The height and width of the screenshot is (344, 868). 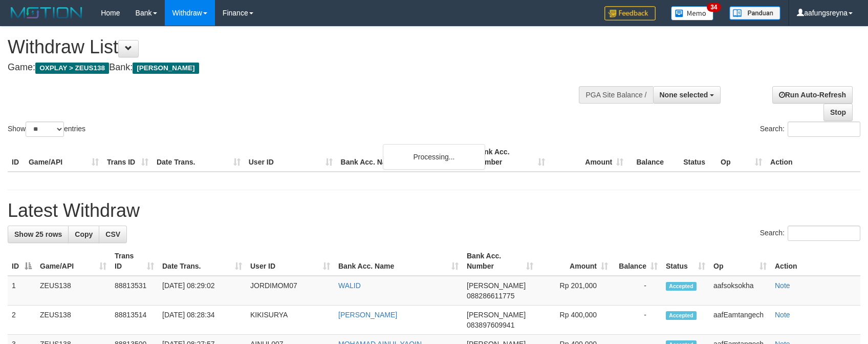 What do you see at coordinates (684, 95) in the screenshot?
I see `span: None selected` at bounding box center [684, 95].